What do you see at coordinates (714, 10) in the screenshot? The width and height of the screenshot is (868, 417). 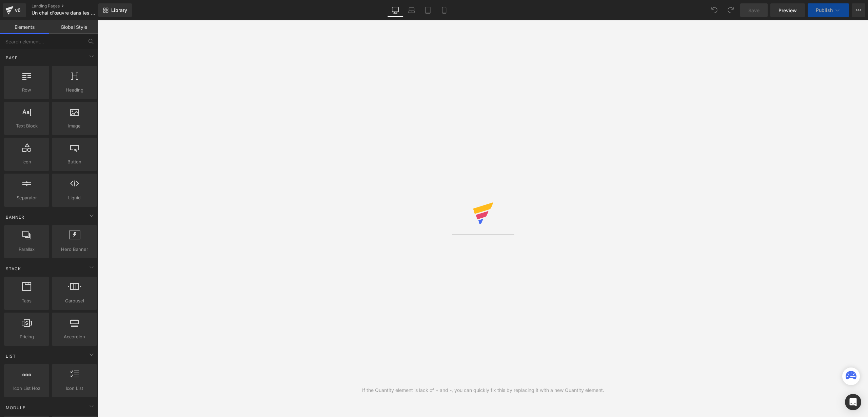 I see `button: Undo` at bounding box center [714, 10].